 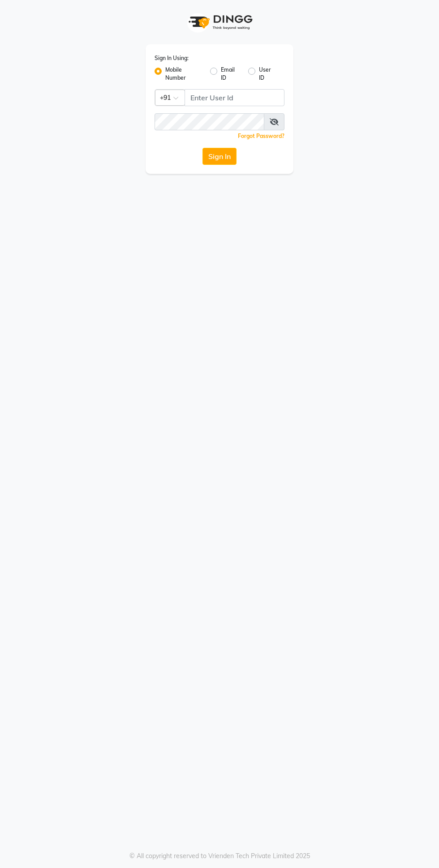 What do you see at coordinates (220, 22) in the screenshot?
I see `img: logo1.svg` at bounding box center [220, 22].